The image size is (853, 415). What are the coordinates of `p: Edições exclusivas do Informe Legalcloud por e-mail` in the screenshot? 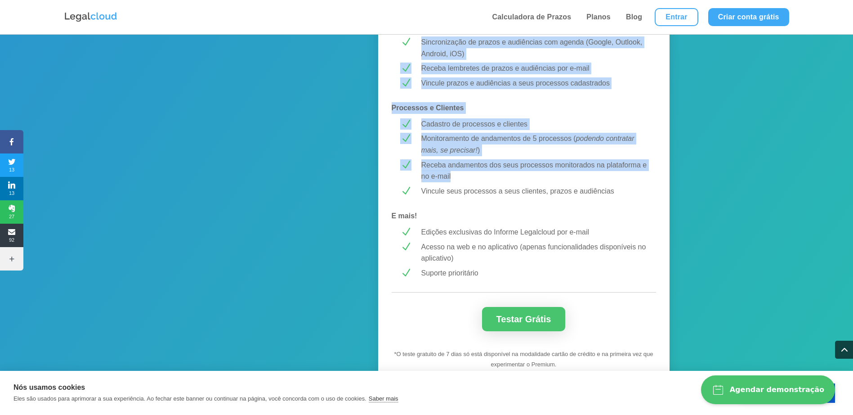 It's located at (534, 232).